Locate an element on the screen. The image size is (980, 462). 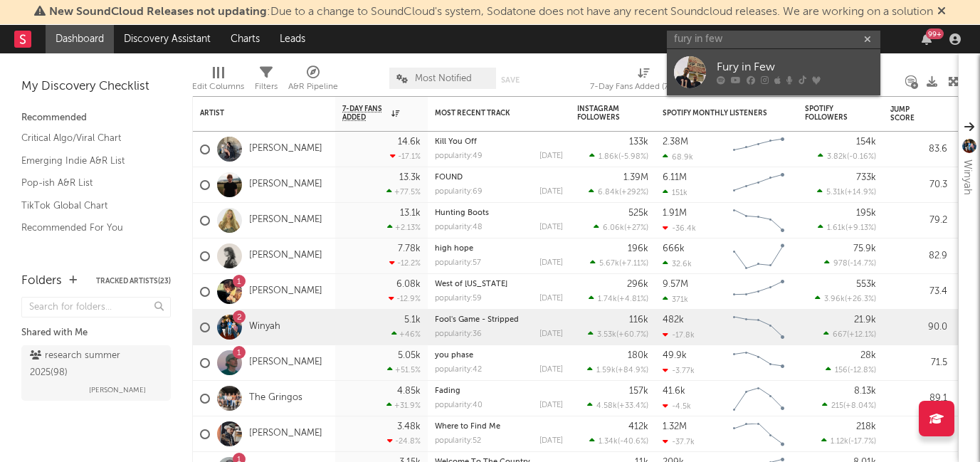
div: 196k is located at coordinates (638, 249).